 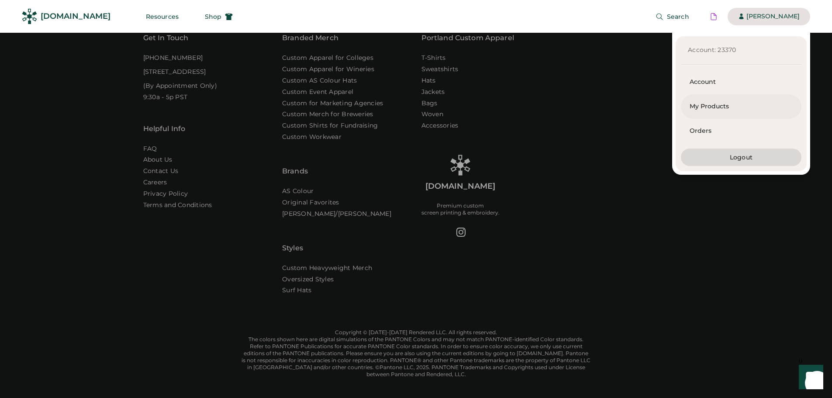 What do you see at coordinates (741, 82) in the screenshot?
I see `div: Account` at bounding box center [741, 82].